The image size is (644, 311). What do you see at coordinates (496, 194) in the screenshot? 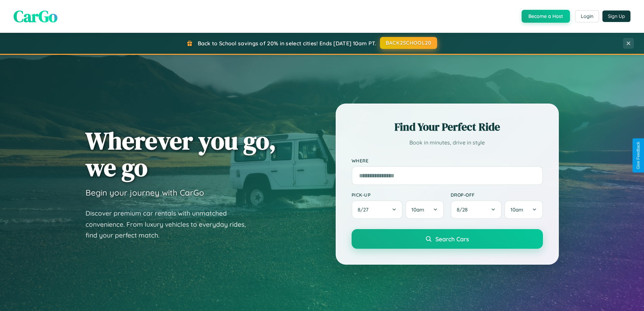
I see `label: Drop-off` at bounding box center [496, 194].